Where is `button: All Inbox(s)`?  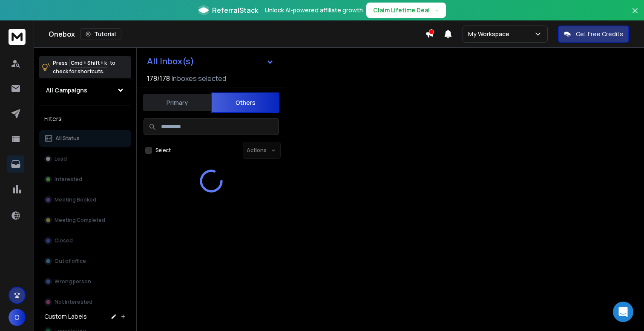 button: All Inbox(s) is located at coordinates (210, 62).